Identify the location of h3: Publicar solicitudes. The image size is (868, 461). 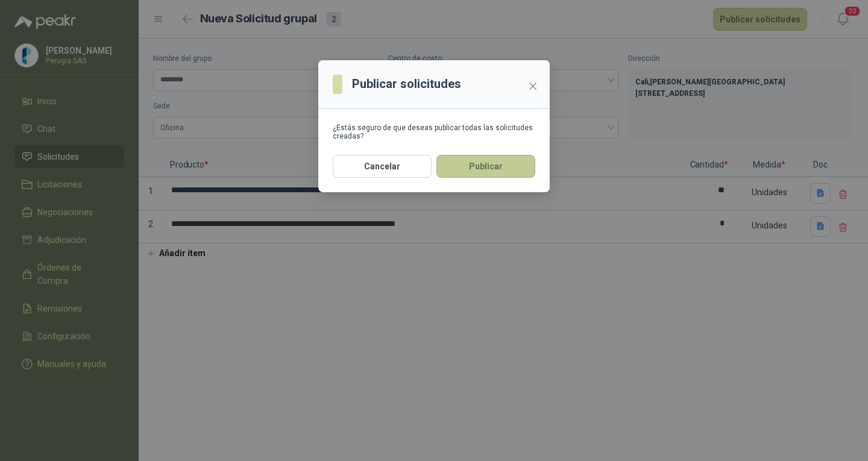
(406, 83).